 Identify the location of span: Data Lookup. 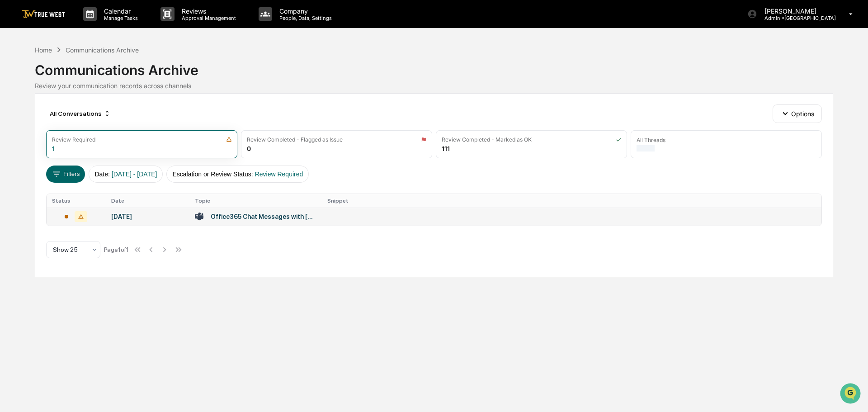
(38, 207).